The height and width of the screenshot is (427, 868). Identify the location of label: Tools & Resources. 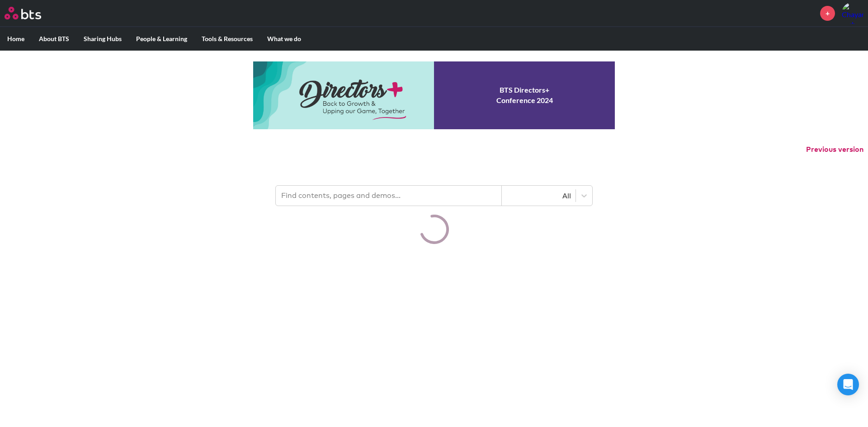
(227, 39).